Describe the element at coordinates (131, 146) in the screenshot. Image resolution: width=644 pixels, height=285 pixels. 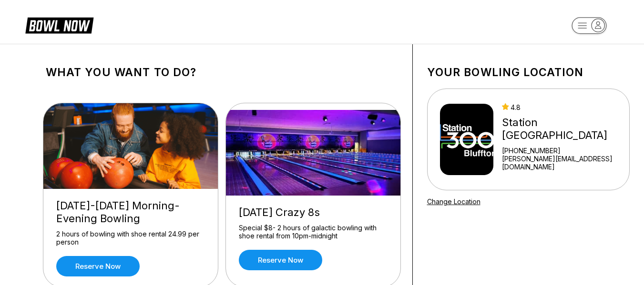
I see `img: Friday-Sunday Morning-Evening Bowling` at that location.